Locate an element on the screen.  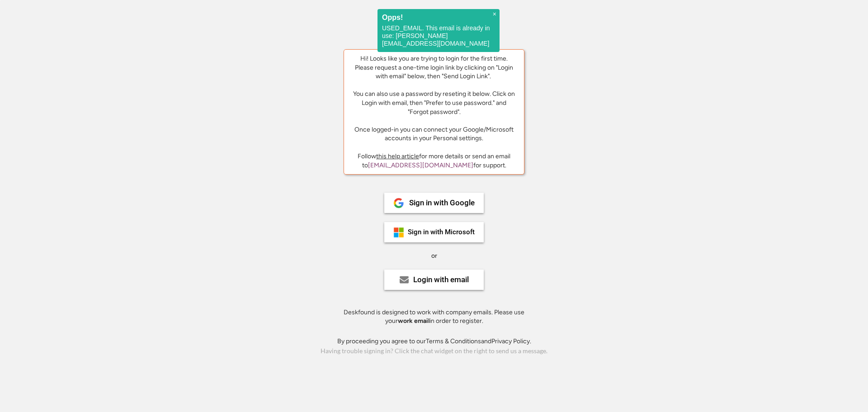
div: Sign in with Google is located at coordinates (442, 203).